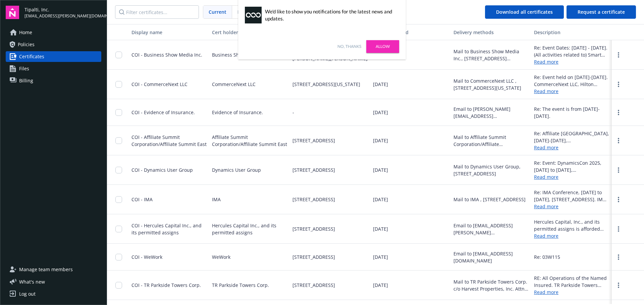 This screenshot has width=644, height=305. What do you see at coordinates (157, 12) in the screenshot?
I see `input: Filter certificates...` at bounding box center [157, 12].